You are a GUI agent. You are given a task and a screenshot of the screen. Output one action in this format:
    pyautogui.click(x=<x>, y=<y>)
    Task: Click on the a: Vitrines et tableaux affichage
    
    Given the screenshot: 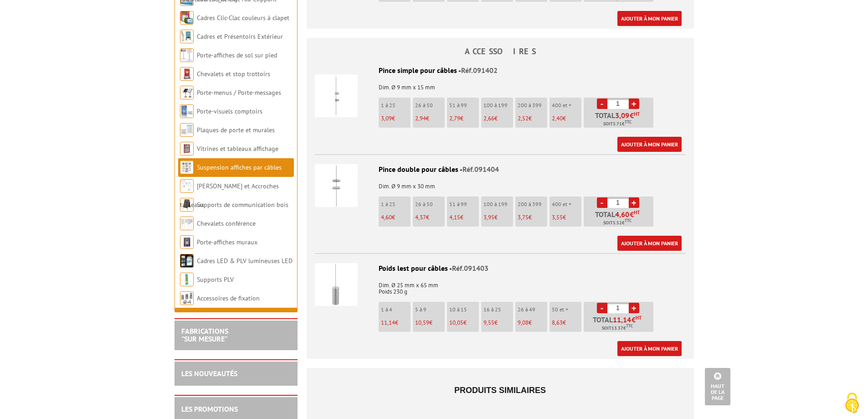 What is the action you would take?
    pyautogui.click(x=237, y=149)
    